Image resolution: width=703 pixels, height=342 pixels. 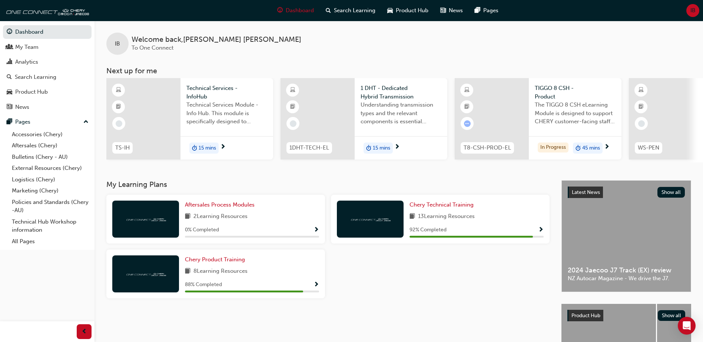 I want to click on button: Show all, so click(x=671, y=192).